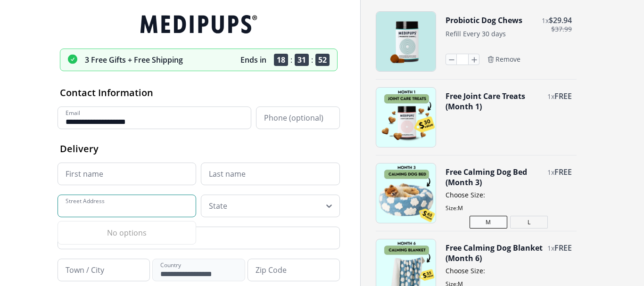 This screenshot has height=286, width=644. Describe the element at coordinates (406, 42) in the screenshot. I see `img: Probiotic Dog Chews` at that location.